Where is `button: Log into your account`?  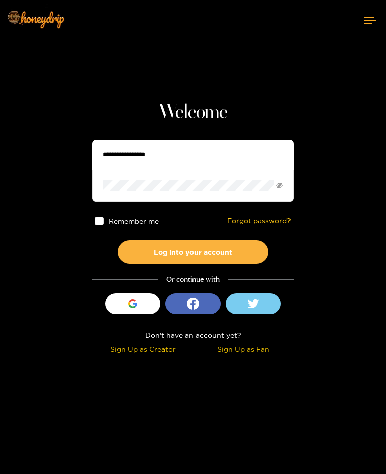
button: Log into your account is located at coordinates (193, 252).